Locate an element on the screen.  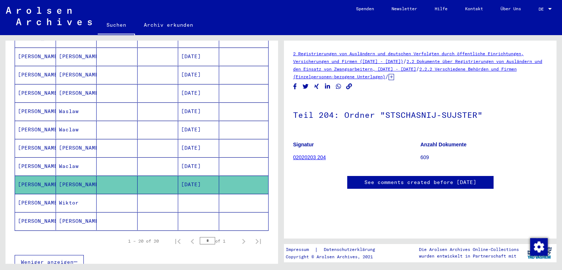
p: Die Arolsen Archives Online-Collections is located at coordinates (468, 249).